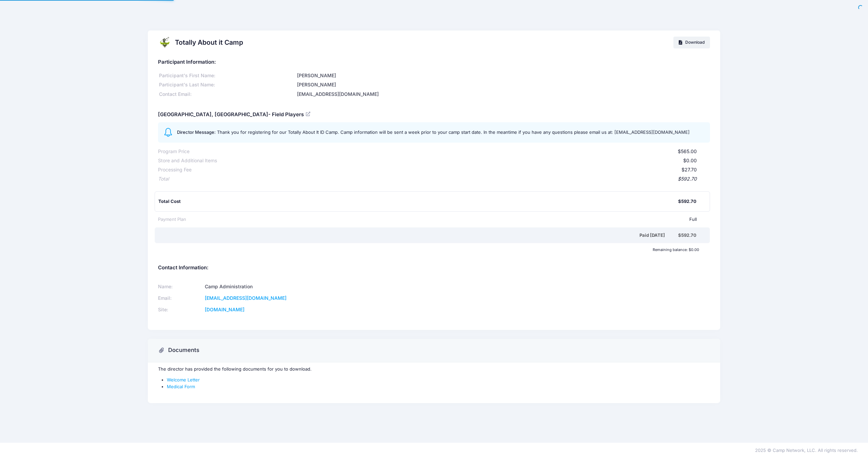  Describe the element at coordinates (188, 160) in the screenshot. I see `div: Store and Additional Items` at that location.